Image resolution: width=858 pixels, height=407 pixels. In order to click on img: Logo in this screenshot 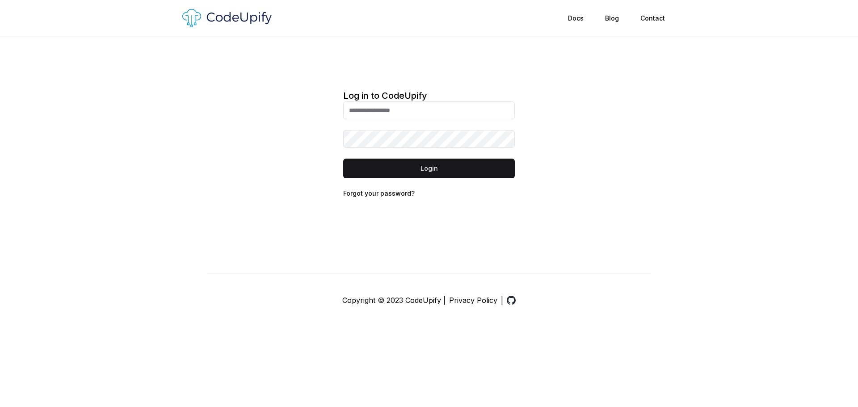, I will do `click(227, 18)`.